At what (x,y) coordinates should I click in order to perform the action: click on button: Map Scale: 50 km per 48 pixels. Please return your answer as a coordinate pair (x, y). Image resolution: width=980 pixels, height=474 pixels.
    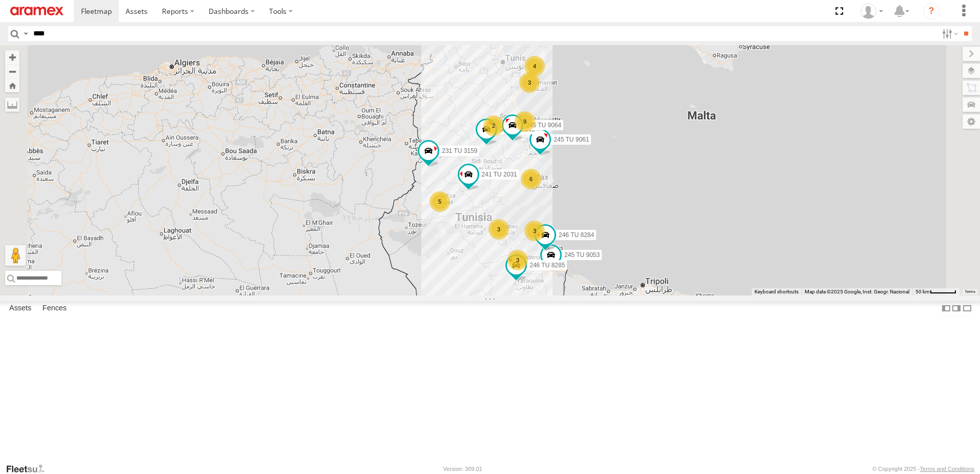
    Looking at the image, I should click on (936, 292).